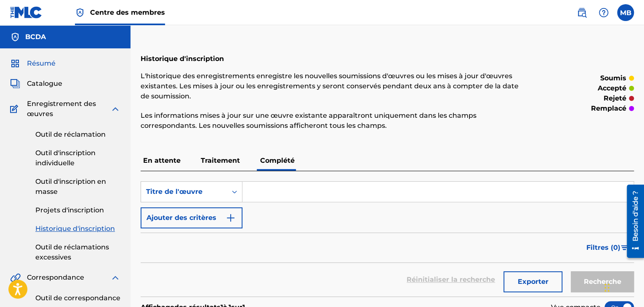 This screenshot has height=307, width=644. What do you see at coordinates (191, 218) in the screenshot?
I see `button: Ajouter des critères` at bounding box center [191, 218].